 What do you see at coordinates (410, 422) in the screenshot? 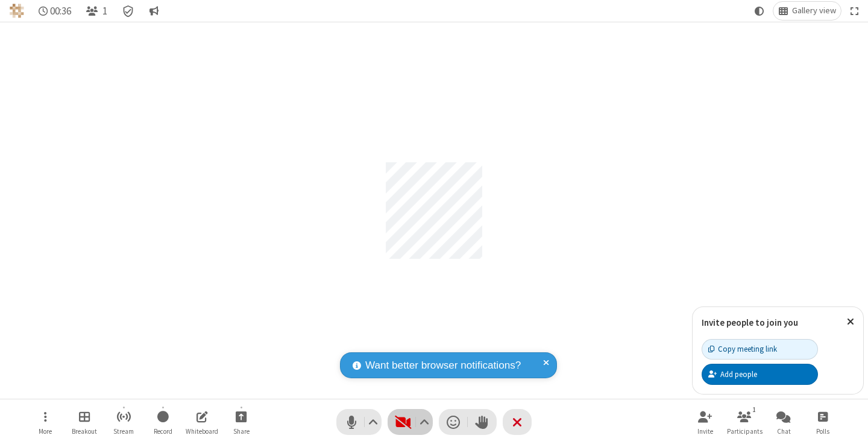
I see `button: Start video (⌘+Shift+V)` at bounding box center [410, 422].